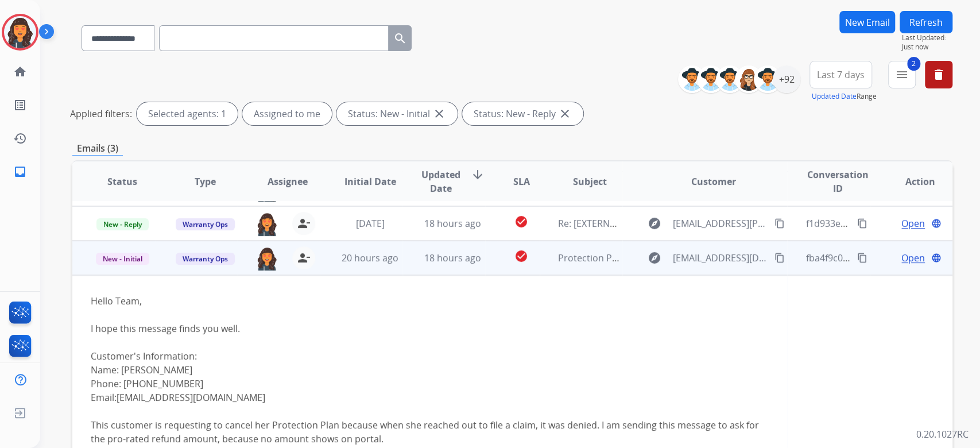  Describe the element at coordinates (926, 22) in the screenshot. I see `button: Refresh` at that location.